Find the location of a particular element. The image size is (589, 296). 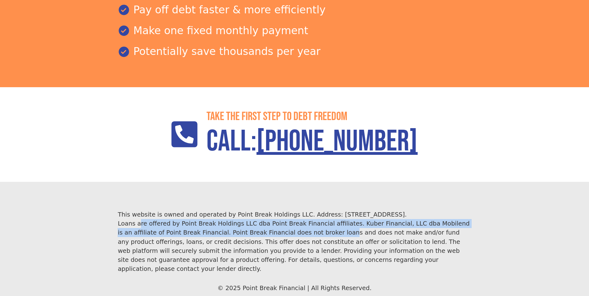

h2: Take the First step to debt freedom is located at coordinates (312, 117).